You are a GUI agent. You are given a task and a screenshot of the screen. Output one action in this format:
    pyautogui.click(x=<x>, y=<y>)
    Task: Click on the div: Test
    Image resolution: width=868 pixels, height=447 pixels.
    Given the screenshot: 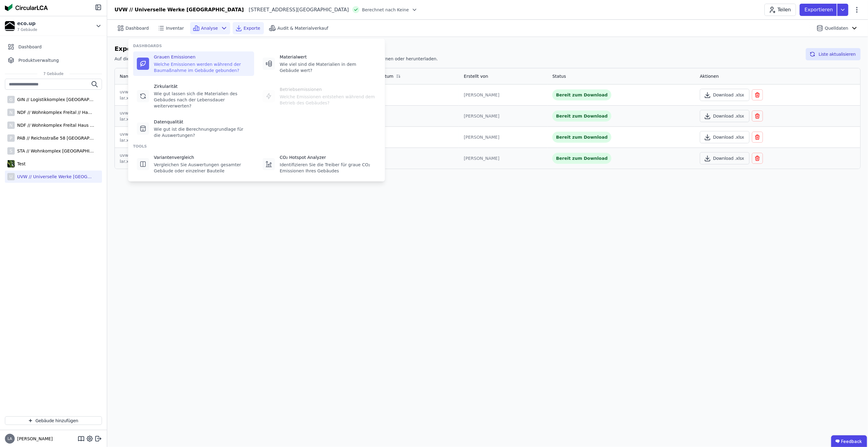 What is the action you would take?
    pyautogui.click(x=20, y=164)
    